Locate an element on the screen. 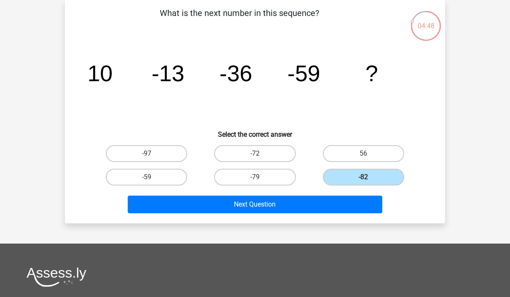 The image size is (510, 297). label: -97 is located at coordinates (146, 154).